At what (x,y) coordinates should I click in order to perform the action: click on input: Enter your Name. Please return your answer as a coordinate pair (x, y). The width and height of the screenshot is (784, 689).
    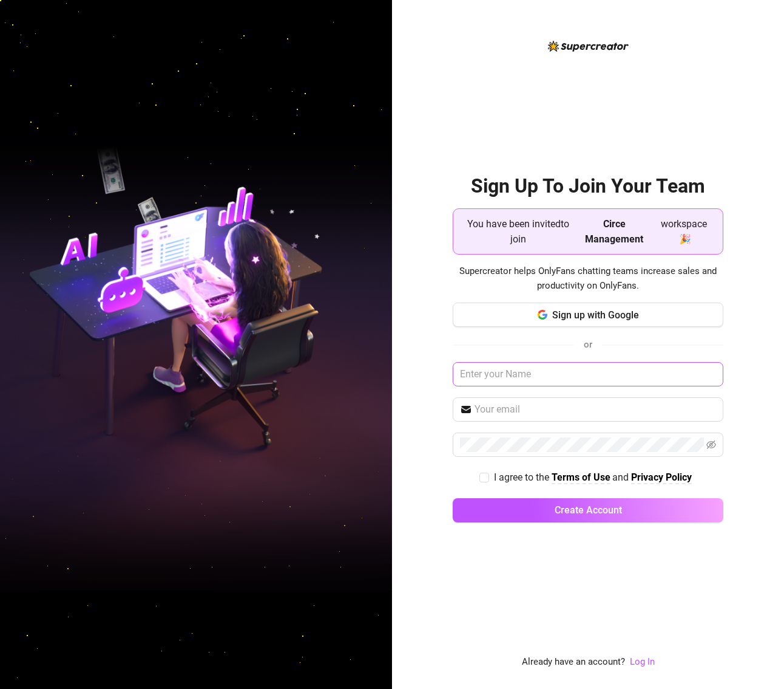
    Looking at the image, I should click on (588, 374).